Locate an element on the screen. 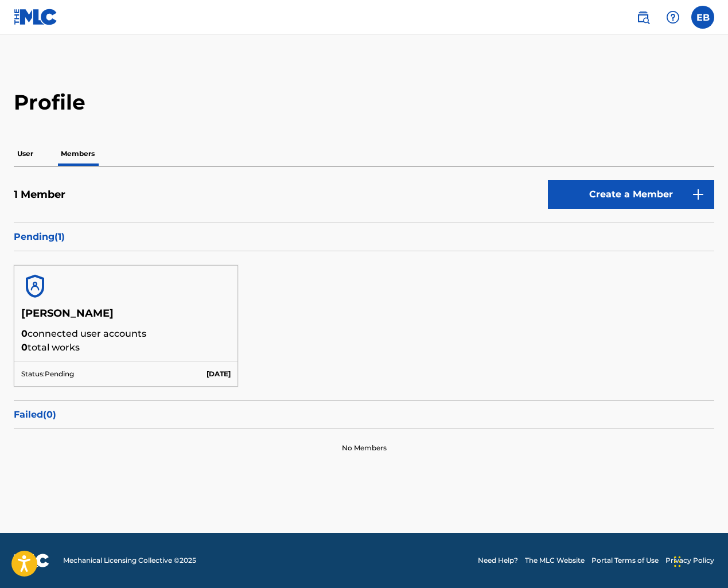  a: Privacy Policy is located at coordinates (690, 561).